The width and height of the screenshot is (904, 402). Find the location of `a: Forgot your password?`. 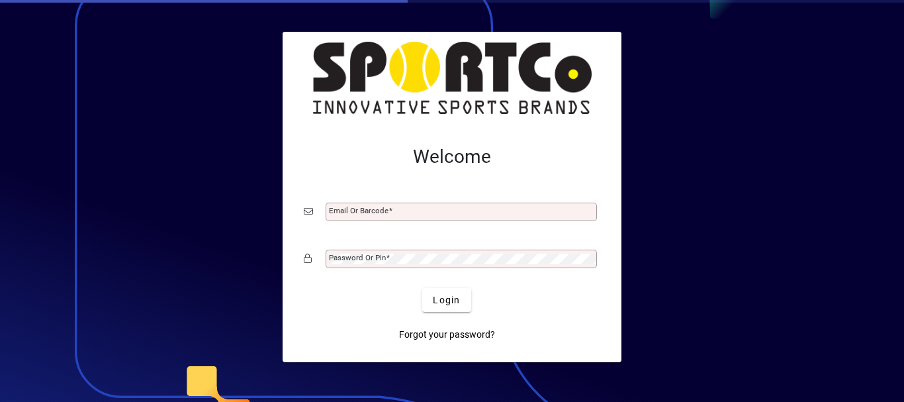

a: Forgot your password? is located at coordinates (447, 334).